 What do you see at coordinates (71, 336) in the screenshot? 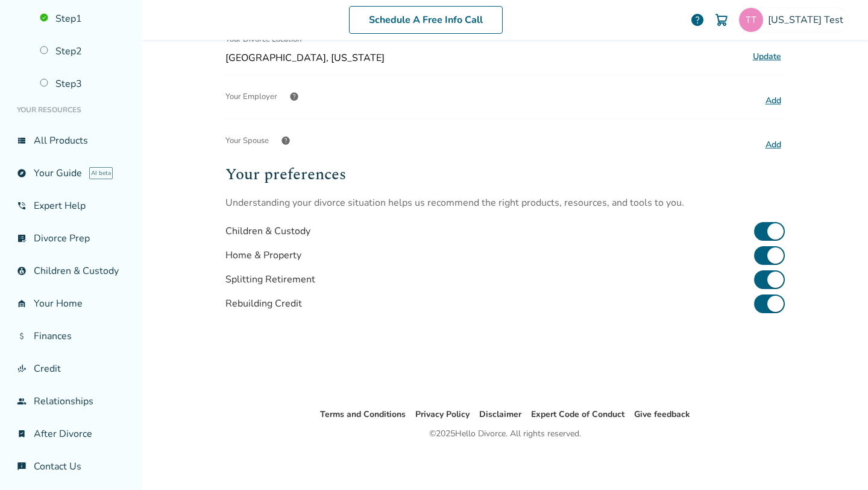
I see `a: attach_moneyFinances` at bounding box center [71, 336].